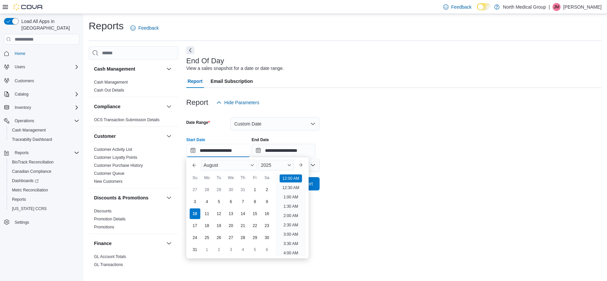 The height and width of the screenshot is (281, 607). I want to click on div: Button. Open the month selector. August is currently selected., so click(229, 165).